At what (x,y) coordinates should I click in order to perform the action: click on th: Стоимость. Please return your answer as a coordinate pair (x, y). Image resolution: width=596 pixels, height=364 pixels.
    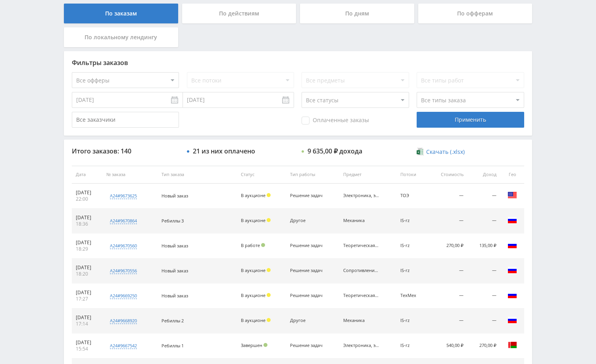
    Looking at the image, I should click on (448, 175).